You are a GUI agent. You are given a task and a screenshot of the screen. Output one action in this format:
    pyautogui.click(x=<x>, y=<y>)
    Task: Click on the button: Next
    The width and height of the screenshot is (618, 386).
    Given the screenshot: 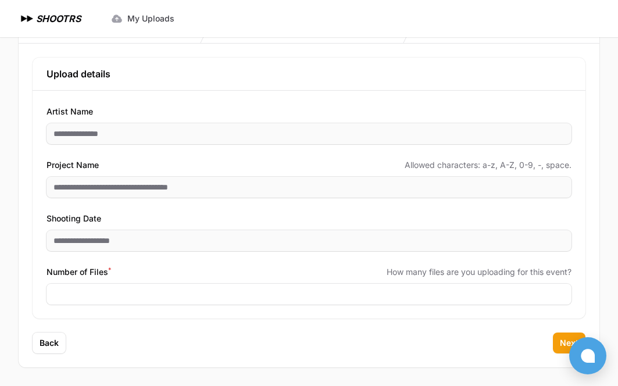 What is the action you would take?
    pyautogui.click(x=569, y=343)
    